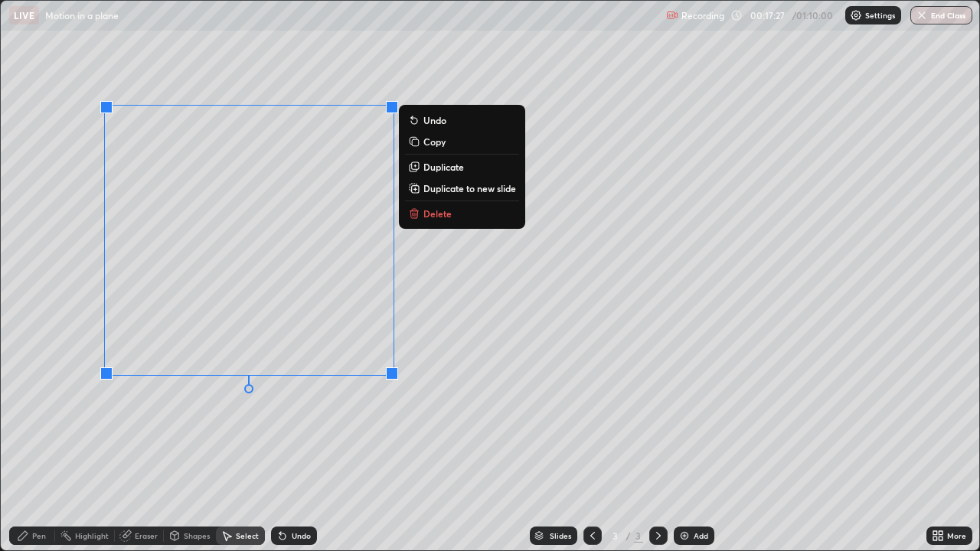  I want to click on img: add-slide-button, so click(685, 536).